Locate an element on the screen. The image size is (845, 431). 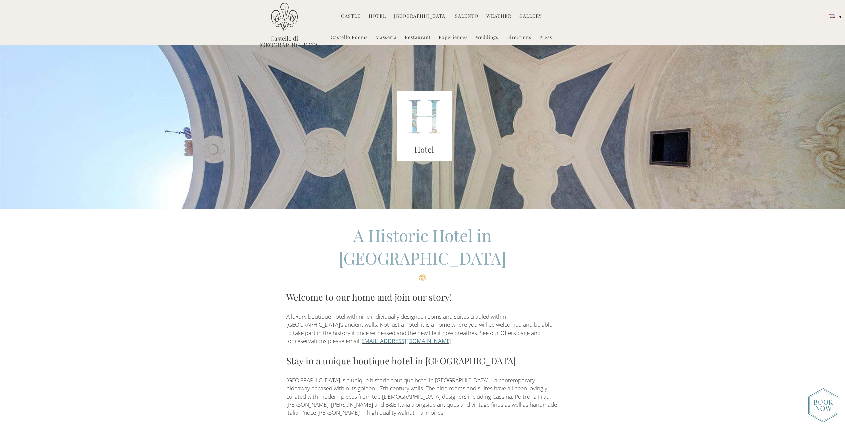
img: castello_header_block.png is located at coordinates (425, 126).